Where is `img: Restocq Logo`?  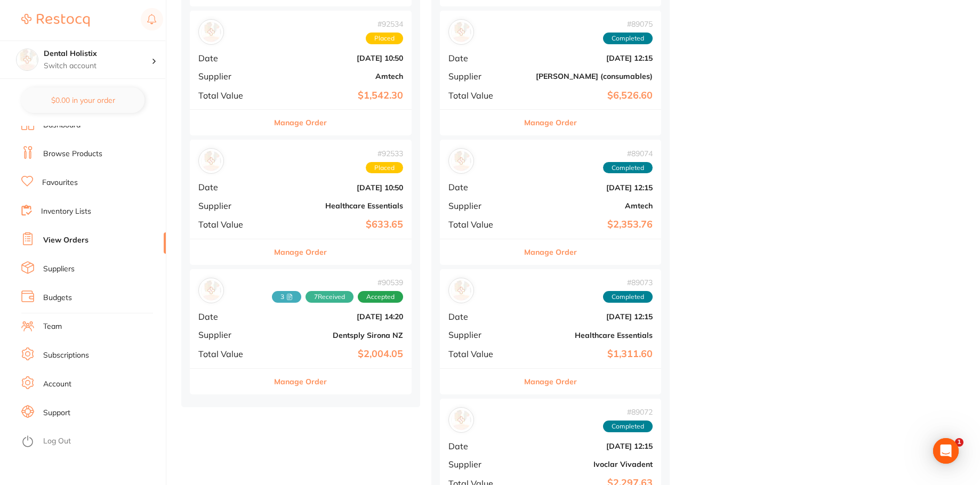
img: Restocq Logo is located at coordinates (56, 20).